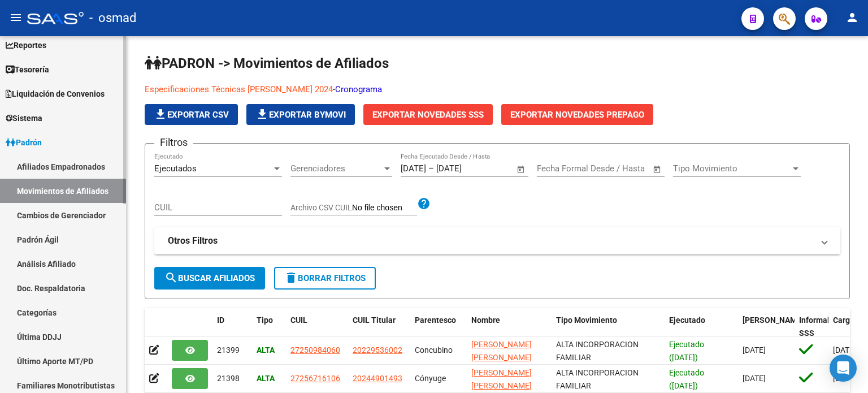 The image size is (868, 393). Describe the element at coordinates (379, 327) in the screenshot. I see `datatable-header-cell: CUIL Titular` at that location.